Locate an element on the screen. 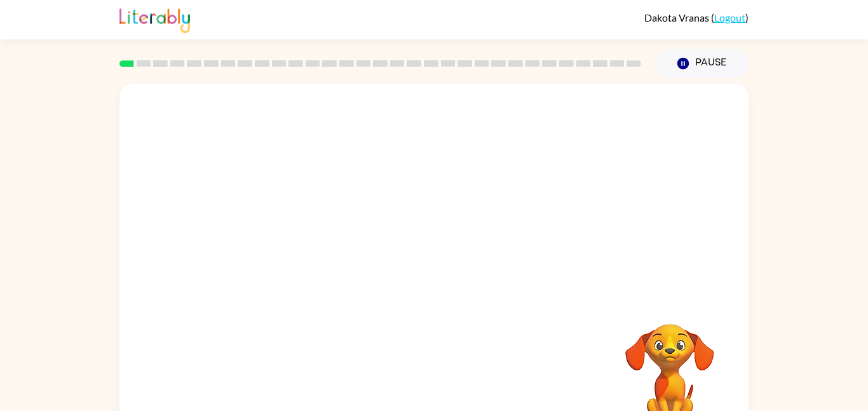 This screenshot has height=411, width=868. span: Dakota Vranas is located at coordinates (677, 18).